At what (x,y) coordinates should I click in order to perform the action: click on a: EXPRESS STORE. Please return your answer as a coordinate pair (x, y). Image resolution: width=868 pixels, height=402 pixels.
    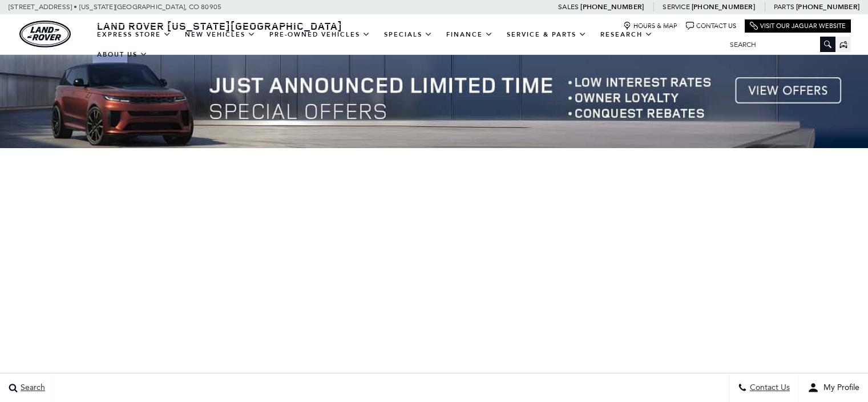
    Looking at the image, I should click on (134, 34).